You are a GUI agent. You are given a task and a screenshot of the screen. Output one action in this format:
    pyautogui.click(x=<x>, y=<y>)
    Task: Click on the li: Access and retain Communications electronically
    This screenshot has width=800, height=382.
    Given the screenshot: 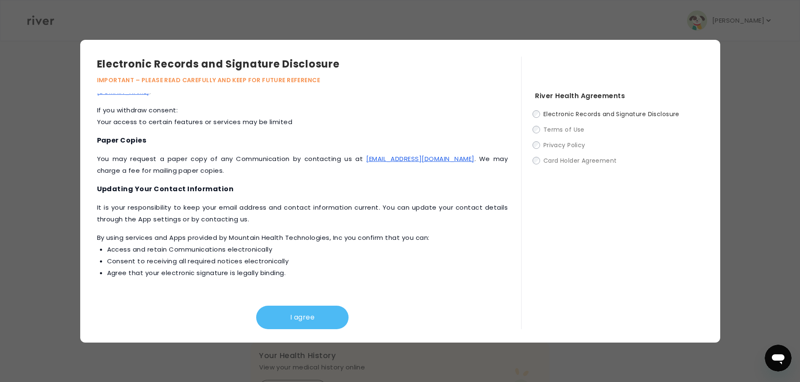 What is the action you would take?
    pyautogui.click(x=307, y=250)
    